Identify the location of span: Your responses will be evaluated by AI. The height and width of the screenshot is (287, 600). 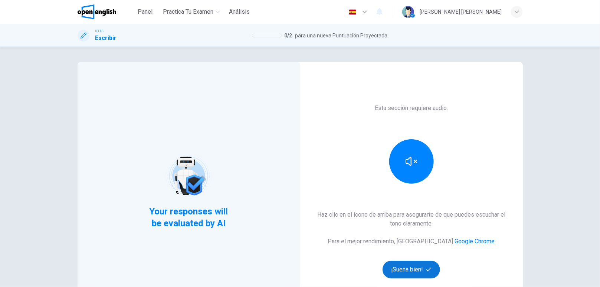
(188, 218).